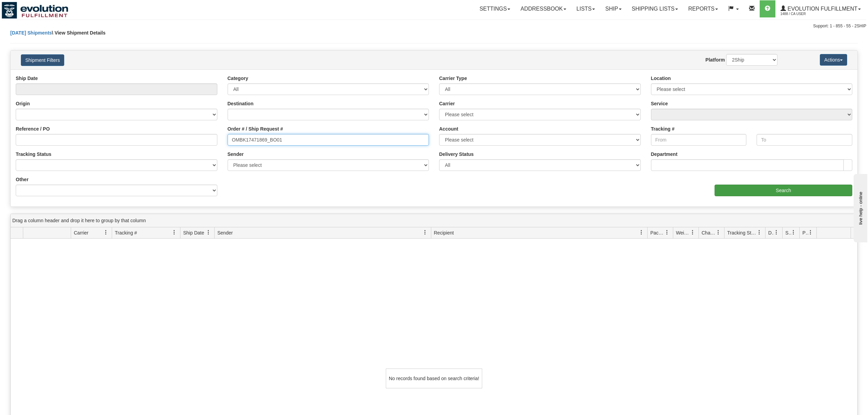 This screenshot has height=415, width=868. I want to click on span: Delivery Status, so click(771, 233).